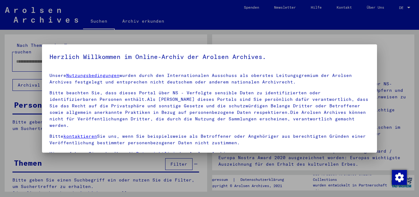 The image size is (419, 197). What do you see at coordinates (209, 79) in the screenshot?
I see `p: Unsere wurden durch den Internationalen Ausschuss als oberstes Leitungsgremium der Arolsen Archiv...` at bounding box center [209, 79].